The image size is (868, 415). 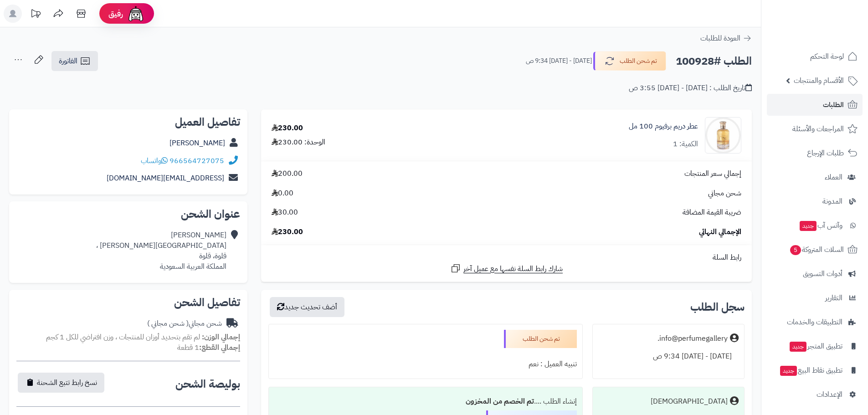 What do you see at coordinates (540, 338) in the screenshot?
I see `div: تم شحن الطلب` at bounding box center [540, 338].